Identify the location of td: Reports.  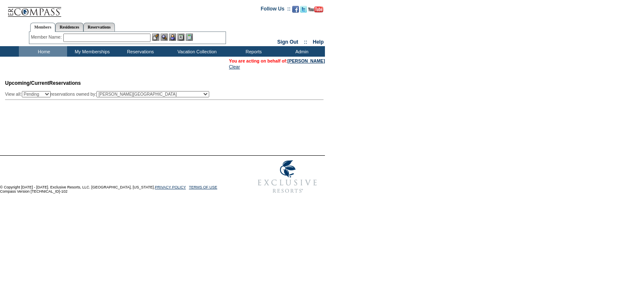
(252, 51).